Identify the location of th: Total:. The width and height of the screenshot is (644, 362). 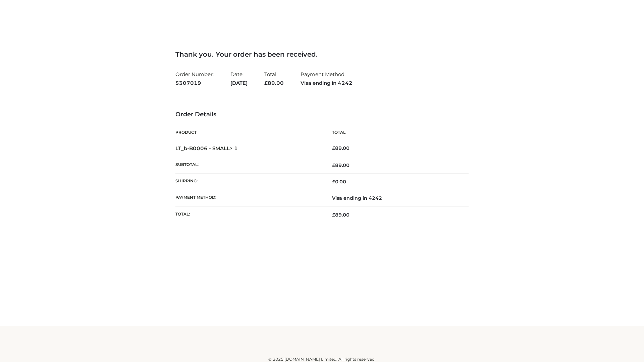
(249, 214).